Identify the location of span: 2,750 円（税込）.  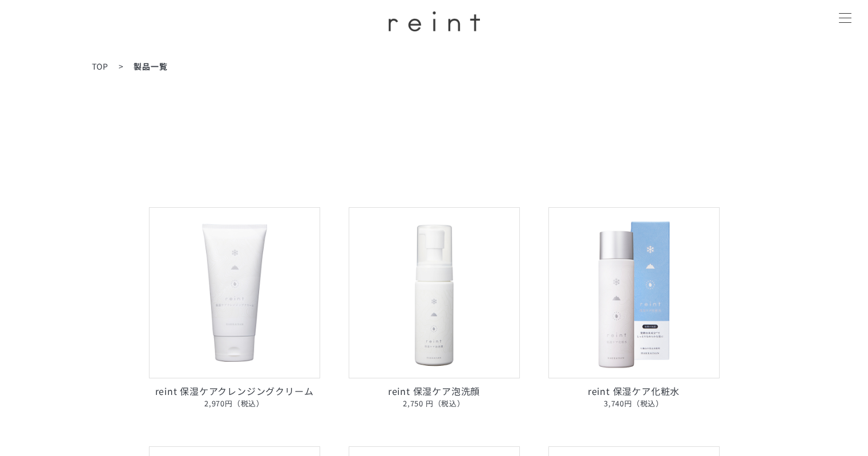
(435, 403).